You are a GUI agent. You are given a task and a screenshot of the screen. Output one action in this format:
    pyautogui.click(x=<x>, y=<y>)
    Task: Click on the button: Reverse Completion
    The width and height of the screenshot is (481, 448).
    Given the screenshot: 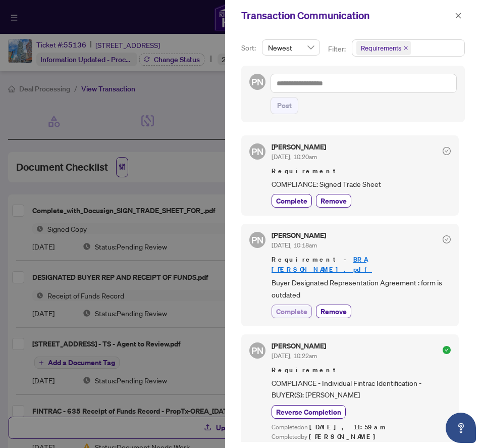 What is the action you would take?
    pyautogui.click(x=308, y=412)
    